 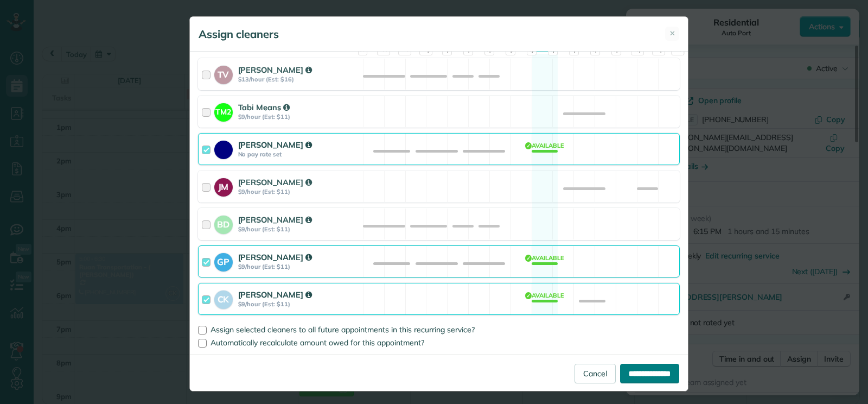 What do you see at coordinates (223, 298) in the screenshot?
I see `strong: CK` at bounding box center [223, 298].